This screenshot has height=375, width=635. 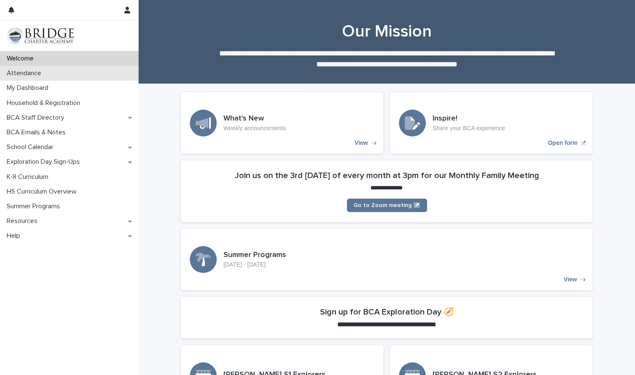 I want to click on p: BCA Emails & Notes, so click(x=38, y=132).